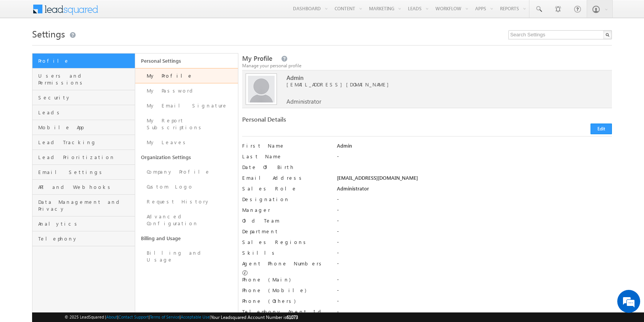  I want to click on span: Profile, so click(86, 61).